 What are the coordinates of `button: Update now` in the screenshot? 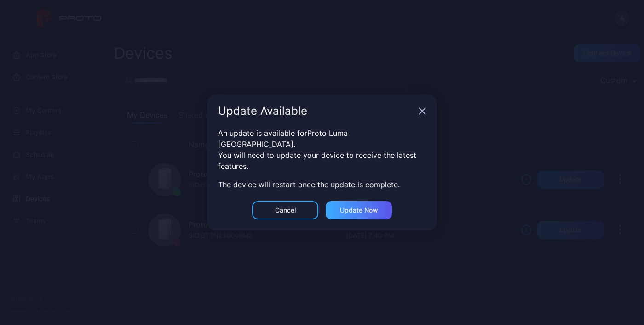 It's located at (358, 210).